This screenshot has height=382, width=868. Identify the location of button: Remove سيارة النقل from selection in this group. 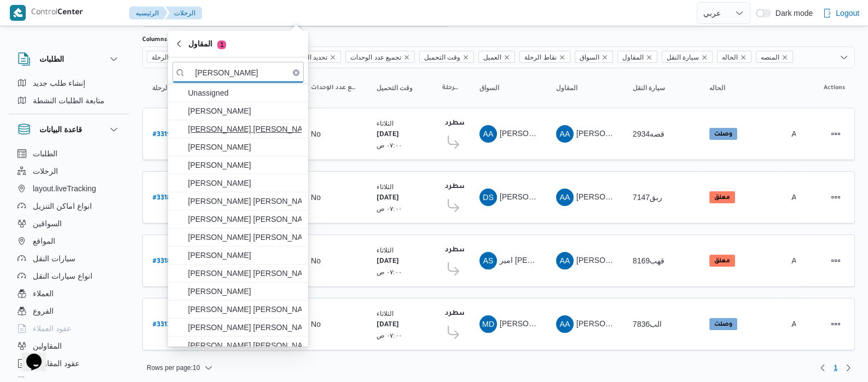
(704, 57).